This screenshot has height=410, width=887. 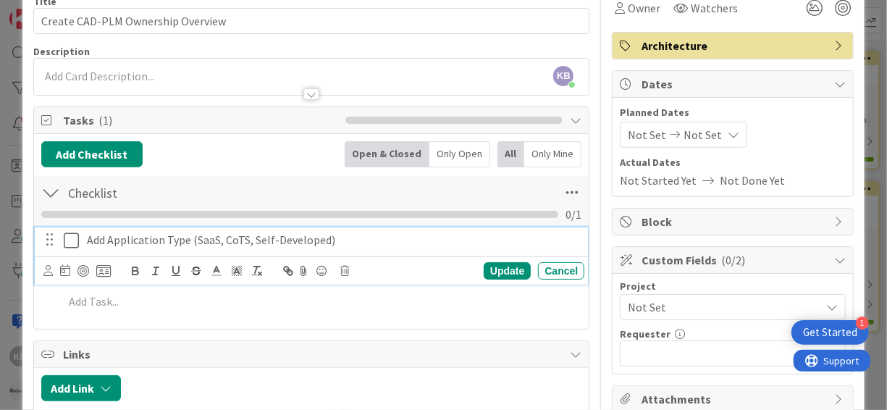 I want to click on div: Get Started, so click(x=830, y=332).